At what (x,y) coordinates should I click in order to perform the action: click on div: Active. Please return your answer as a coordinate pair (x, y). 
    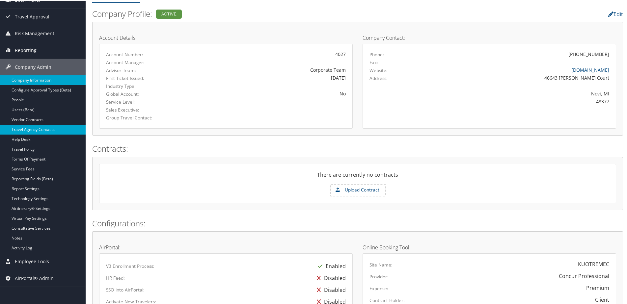
    Looking at the image, I should click on (169, 14).